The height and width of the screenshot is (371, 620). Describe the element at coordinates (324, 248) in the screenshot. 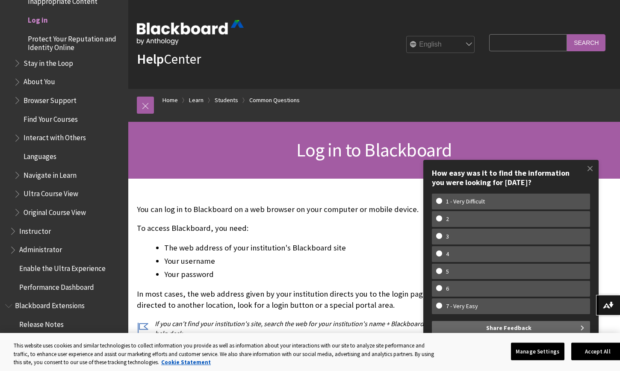

I see `li: The web address of your institution's Blackboard site` at that location.